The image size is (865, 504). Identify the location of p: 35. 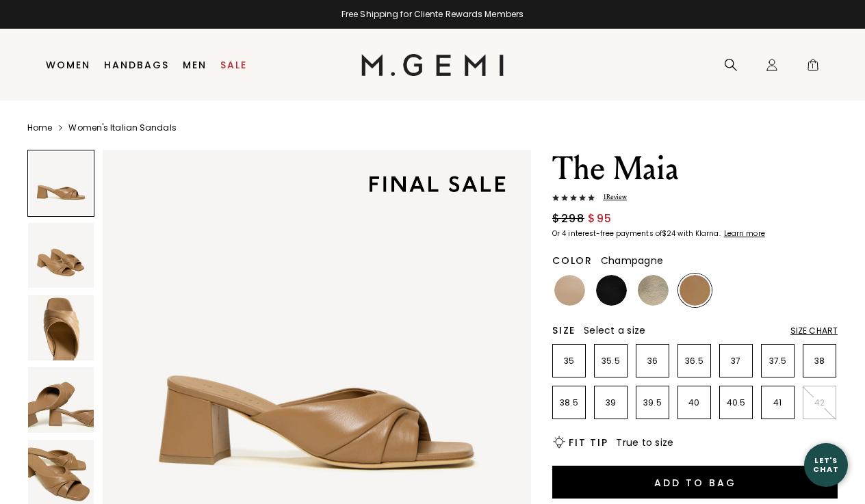
(568, 361).